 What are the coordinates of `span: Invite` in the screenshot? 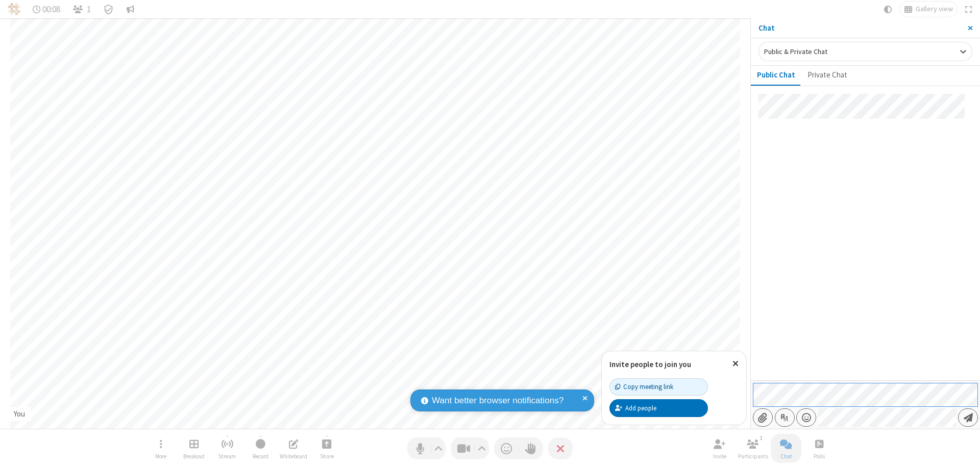 It's located at (720, 456).